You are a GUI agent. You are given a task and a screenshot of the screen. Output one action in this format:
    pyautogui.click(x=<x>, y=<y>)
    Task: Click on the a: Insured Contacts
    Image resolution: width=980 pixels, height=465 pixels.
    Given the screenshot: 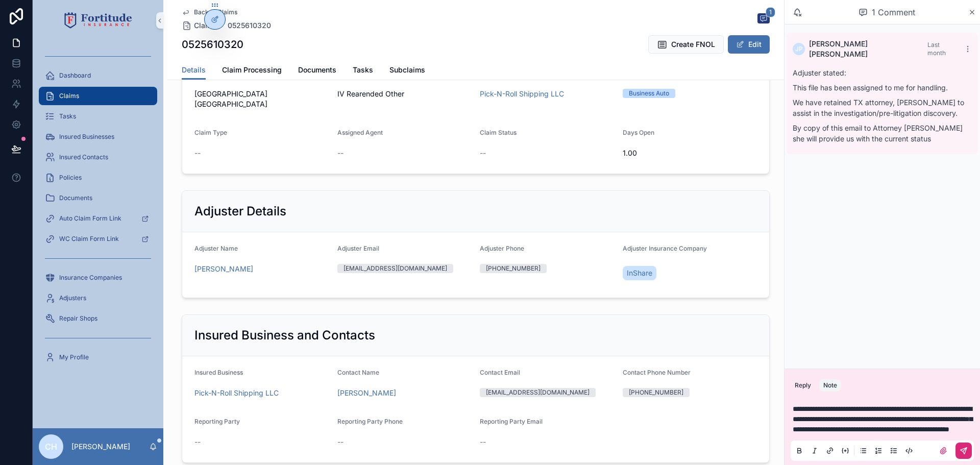 What is the action you would take?
    pyautogui.click(x=98, y=157)
    